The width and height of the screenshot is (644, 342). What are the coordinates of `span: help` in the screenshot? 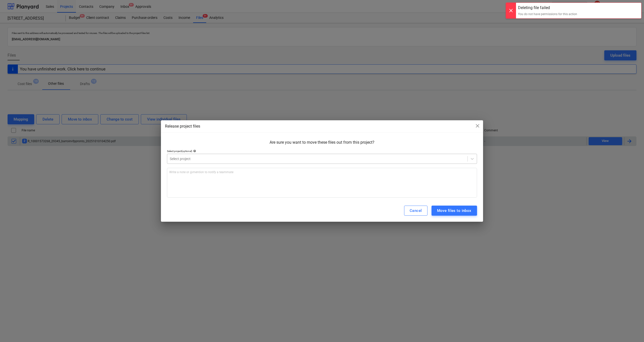 It's located at (194, 151).